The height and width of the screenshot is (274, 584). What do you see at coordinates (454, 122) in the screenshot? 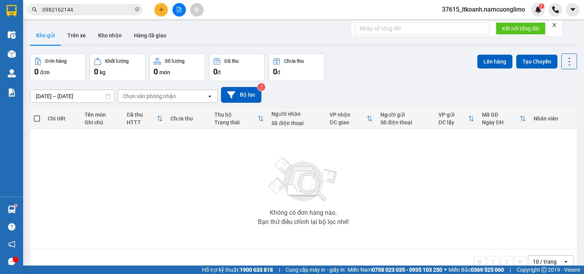
I see `div: ĐC lấy` at bounding box center [454, 122].